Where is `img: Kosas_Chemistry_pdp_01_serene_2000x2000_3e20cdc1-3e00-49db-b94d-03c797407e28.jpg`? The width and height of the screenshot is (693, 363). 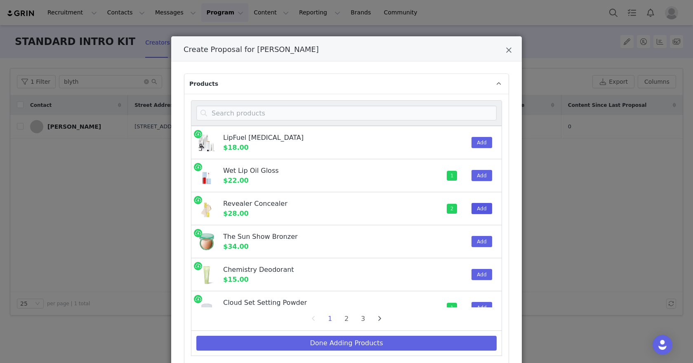
img: Kosas_Chemistry_pdp_01_serene_2000x2000_3e20cdc1-3e00-49db-b94d-03c797407e28.jpg is located at coordinates (207, 275).